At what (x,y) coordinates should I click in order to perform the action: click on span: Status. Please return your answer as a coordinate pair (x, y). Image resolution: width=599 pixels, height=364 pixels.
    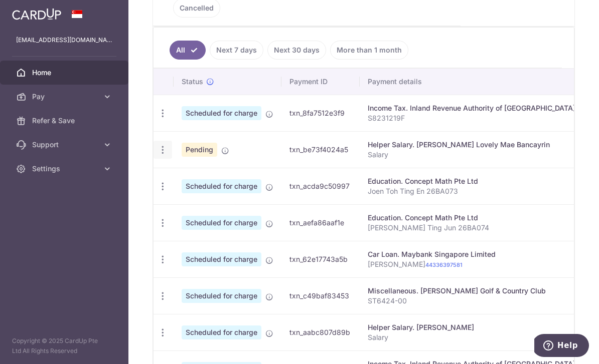
    Looking at the image, I should click on (192, 82).